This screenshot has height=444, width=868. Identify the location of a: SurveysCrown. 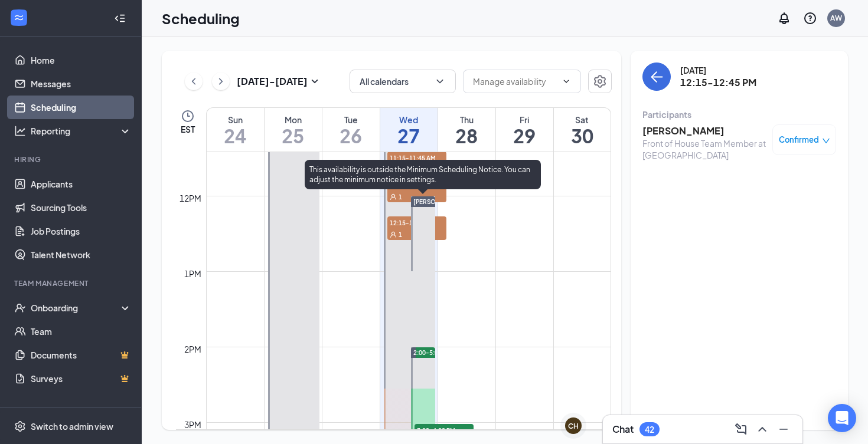
(80, 379).